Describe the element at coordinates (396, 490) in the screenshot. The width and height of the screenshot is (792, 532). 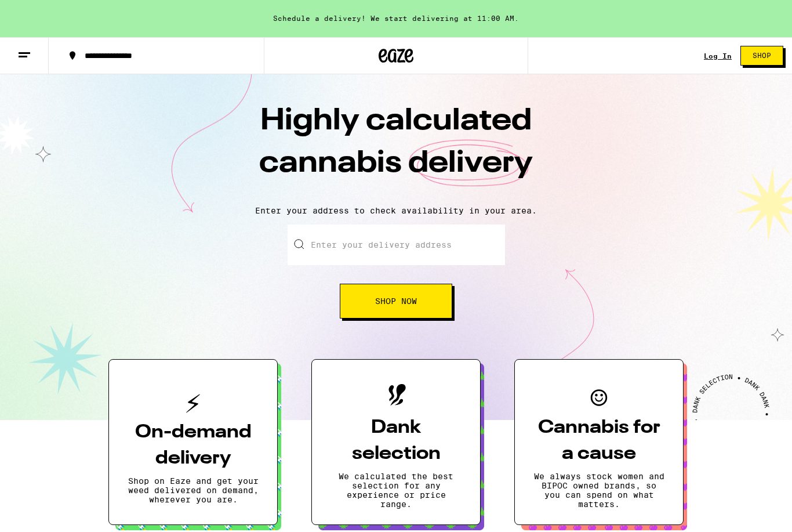
I see `p: We calculated the best selection for any experience or price range.` at that location.